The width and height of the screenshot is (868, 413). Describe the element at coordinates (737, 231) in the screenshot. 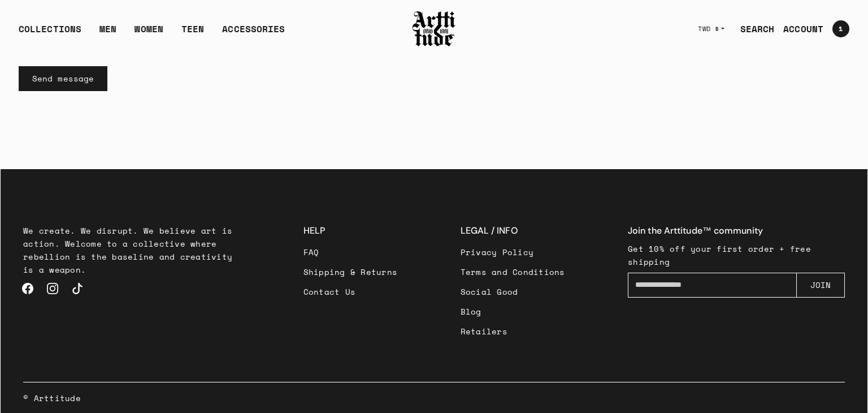

I see `h4: Join the Arttitude™ community` at that location.